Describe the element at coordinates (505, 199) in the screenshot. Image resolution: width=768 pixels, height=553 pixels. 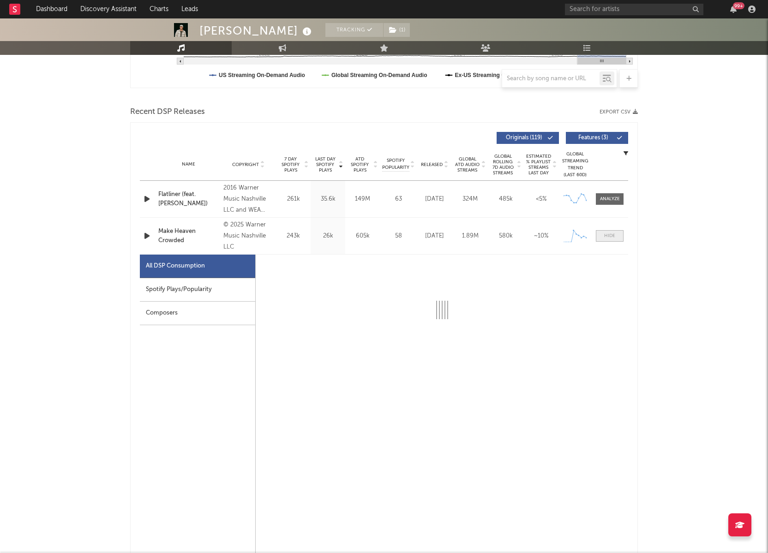
I see `div: 485k` at that location.